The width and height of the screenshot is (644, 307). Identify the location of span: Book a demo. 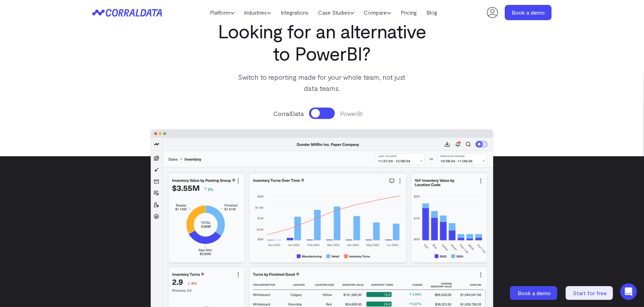
(534, 293).